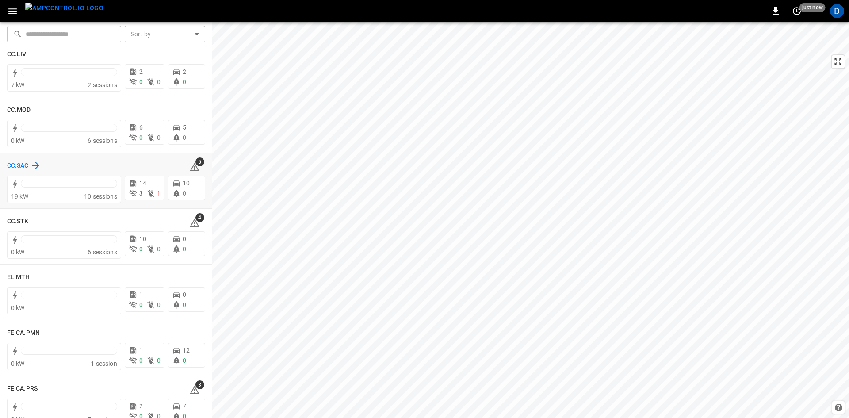 Image resolution: width=849 pixels, height=418 pixels. I want to click on span: 10 sessions, so click(100, 196).